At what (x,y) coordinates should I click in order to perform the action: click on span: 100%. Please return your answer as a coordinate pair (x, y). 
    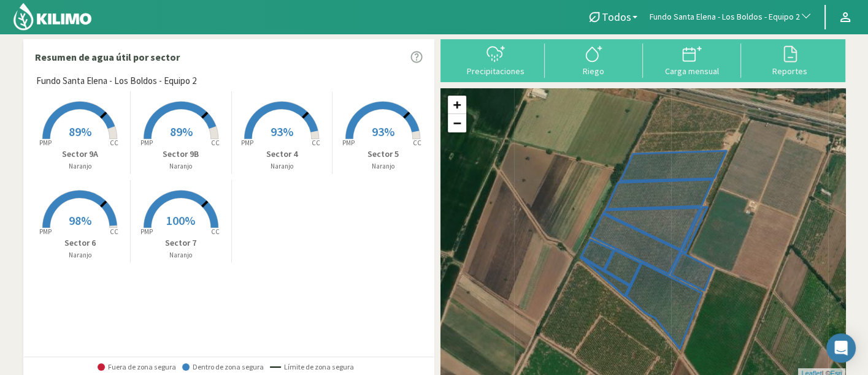
    Looking at the image, I should click on (180, 220).